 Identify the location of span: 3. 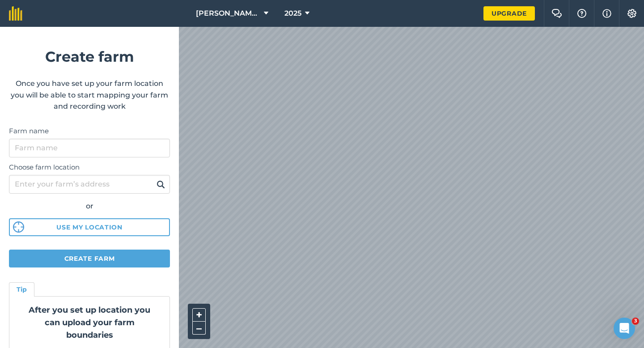
(635, 321).